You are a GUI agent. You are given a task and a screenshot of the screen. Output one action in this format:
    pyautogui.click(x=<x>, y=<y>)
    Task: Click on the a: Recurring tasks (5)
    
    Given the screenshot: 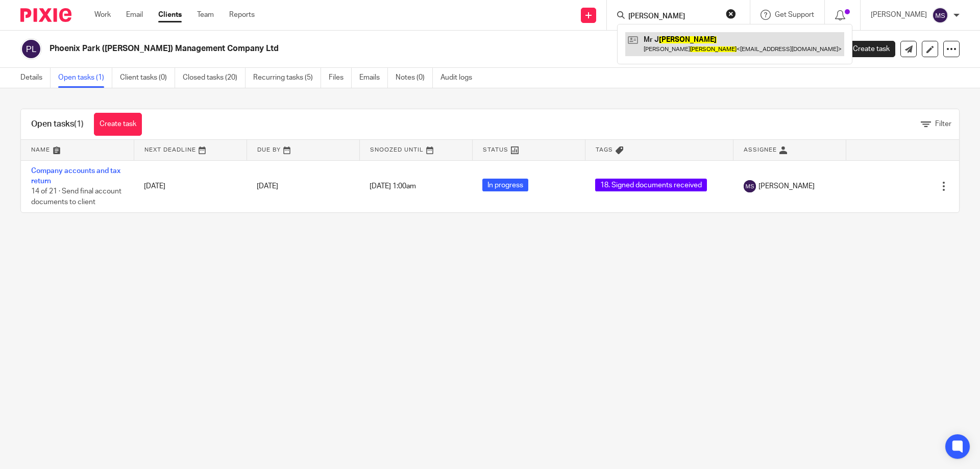 What is the action you would take?
    pyautogui.click(x=287, y=77)
    